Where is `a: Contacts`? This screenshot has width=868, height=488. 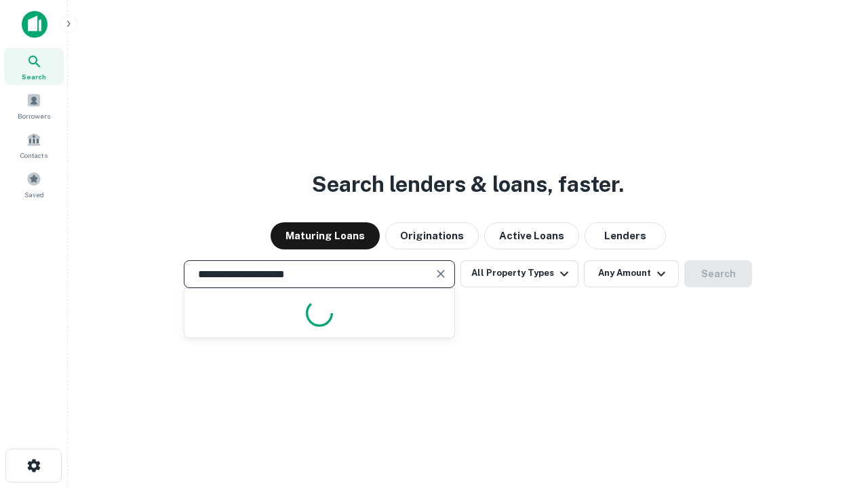 a: Contacts is located at coordinates (34, 145).